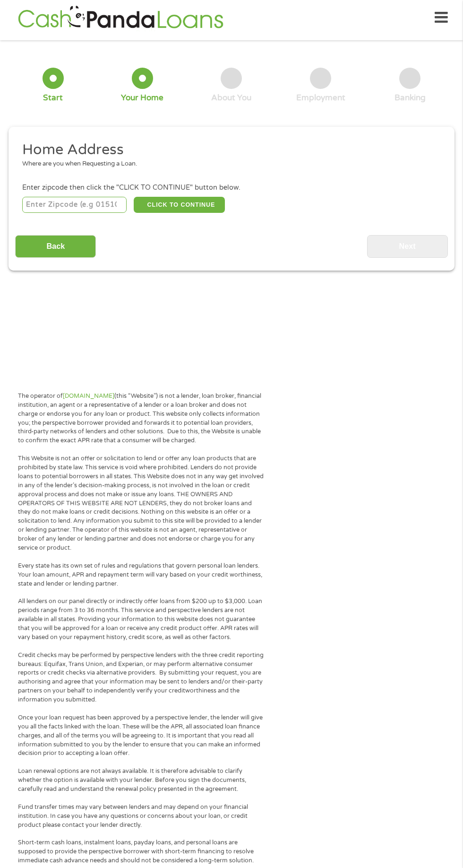 Image resolution: width=463 pixels, height=868 pixels. Describe the element at coordinates (74, 204) in the screenshot. I see `input: Enter Zipcode (e.g 01510)` at that location.